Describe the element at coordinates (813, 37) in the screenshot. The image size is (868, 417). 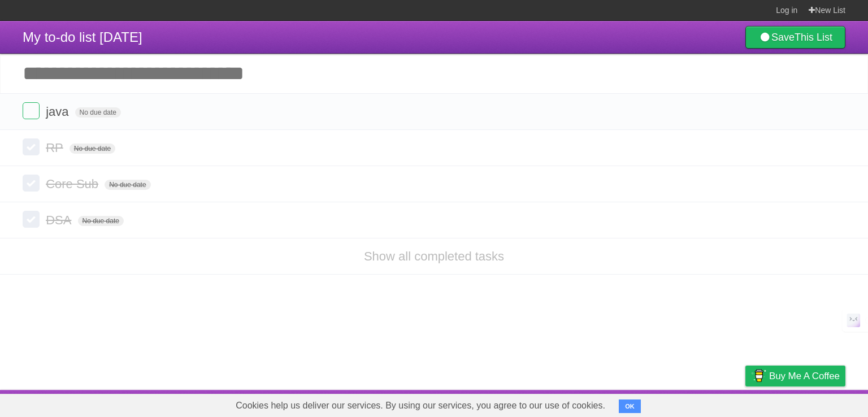
I see `b: This List` at that location.